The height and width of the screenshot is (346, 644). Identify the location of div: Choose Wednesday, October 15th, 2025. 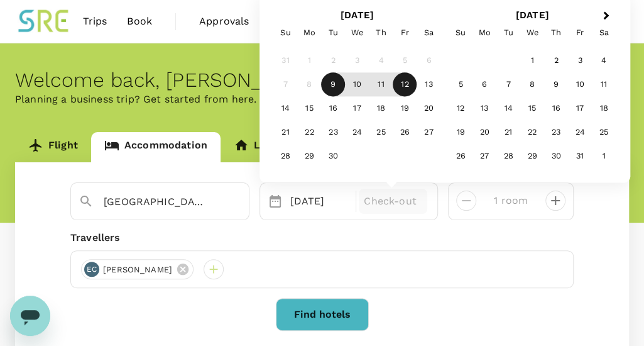
(532, 109).